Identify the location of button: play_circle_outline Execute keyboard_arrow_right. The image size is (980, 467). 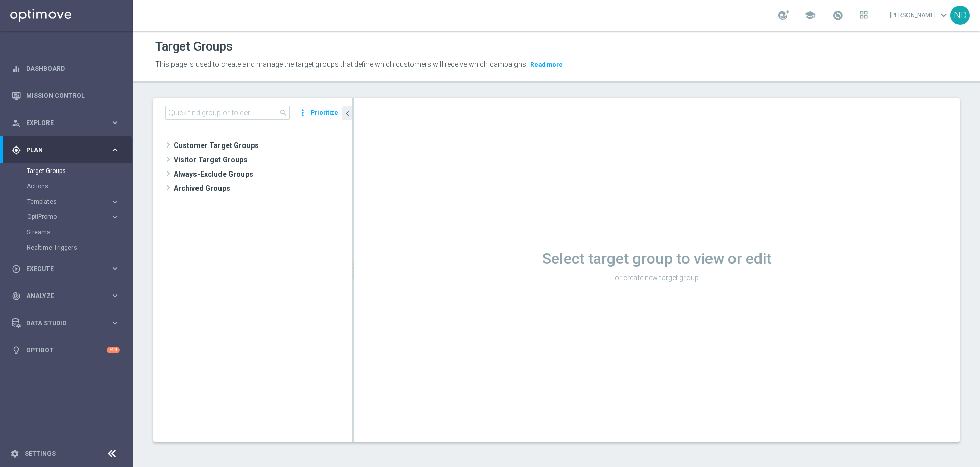
(66, 269).